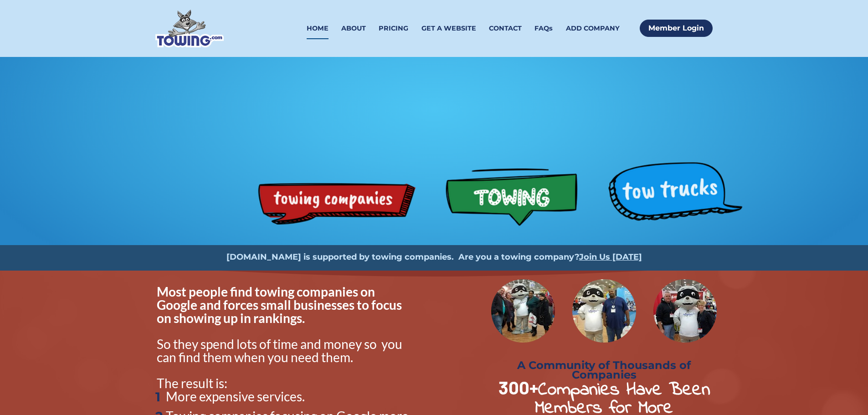 This screenshot has width=868, height=415. I want to click on span: More expensive services., so click(235, 396).